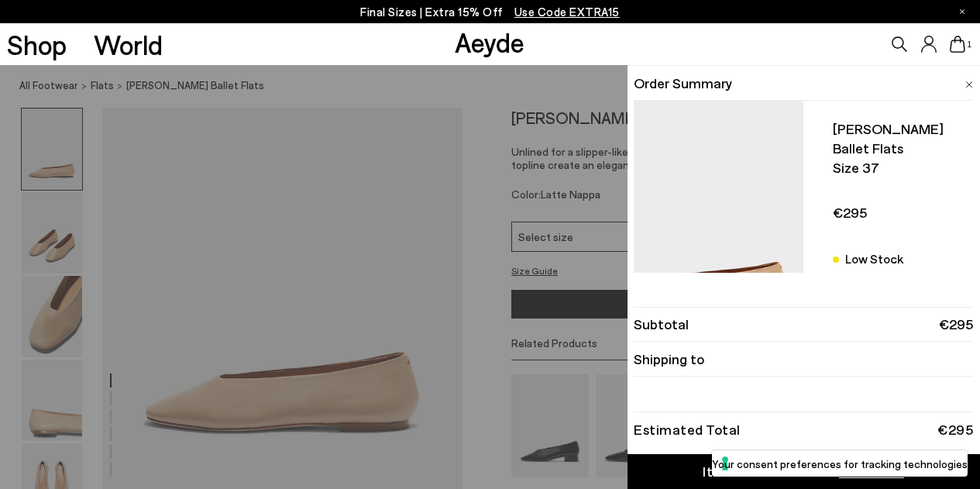 This screenshot has height=489, width=980. I want to click on div: Low Stock, so click(874, 258).